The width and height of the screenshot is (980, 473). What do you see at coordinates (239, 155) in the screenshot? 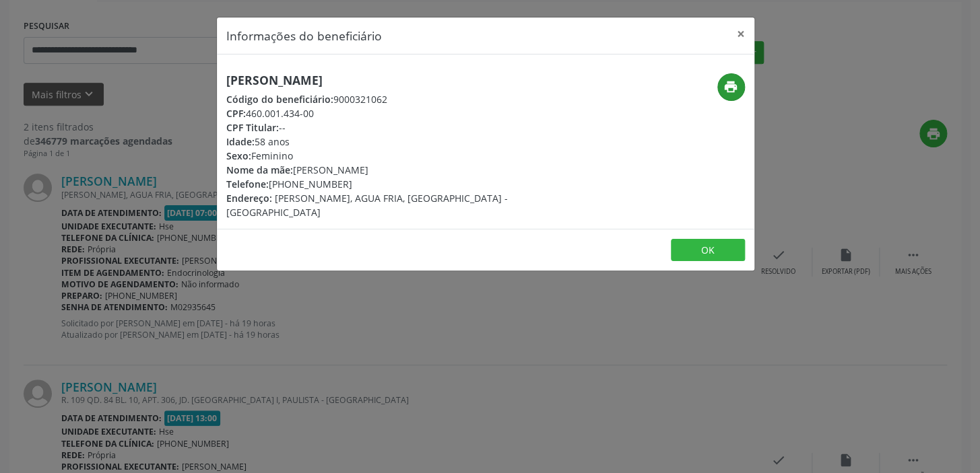
I see `span: Sexo:` at bounding box center [239, 155].